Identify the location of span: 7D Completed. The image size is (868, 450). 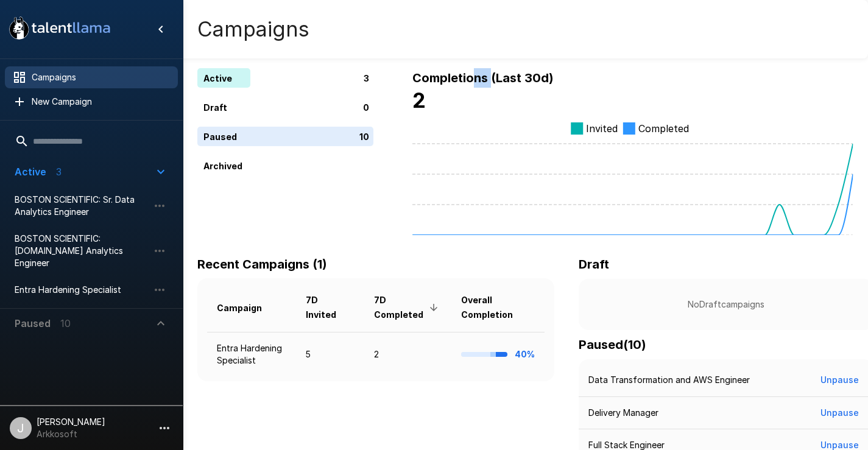
(407, 307).